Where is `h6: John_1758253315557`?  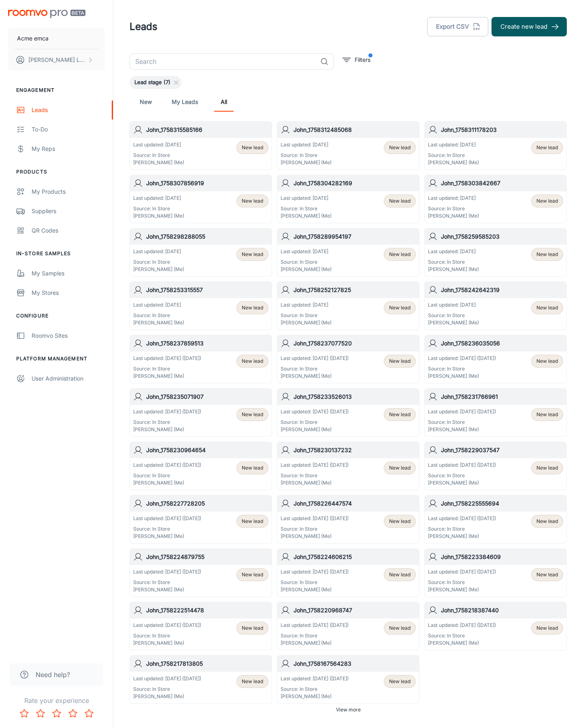 h6: John_1758253315557 is located at coordinates (208, 290).